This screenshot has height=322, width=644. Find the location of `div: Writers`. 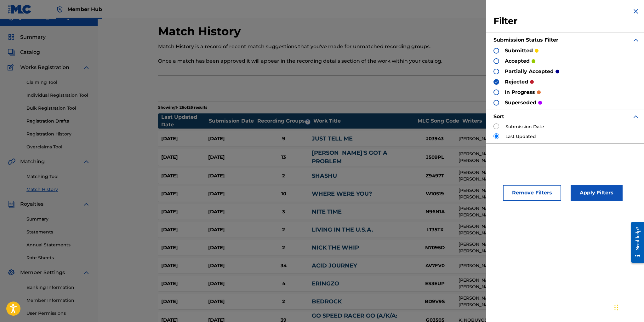

div: Writers is located at coordinates (513, 120).